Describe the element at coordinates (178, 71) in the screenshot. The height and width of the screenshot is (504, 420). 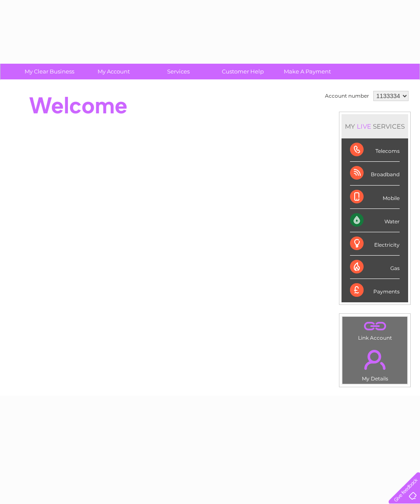
I see `a: Services` at that location.